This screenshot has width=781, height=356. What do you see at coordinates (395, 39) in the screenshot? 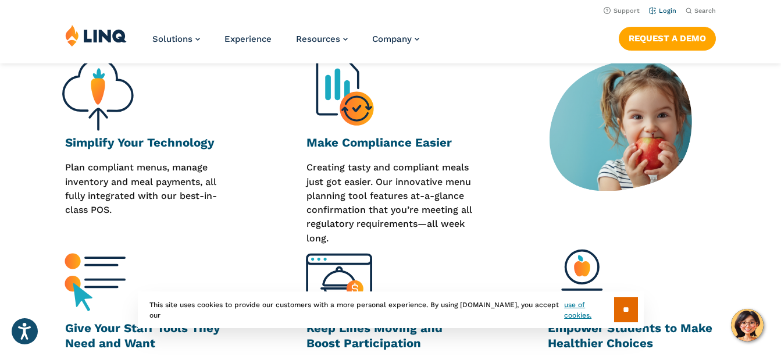
I see `a: Company` at bounding box center [395, 39].